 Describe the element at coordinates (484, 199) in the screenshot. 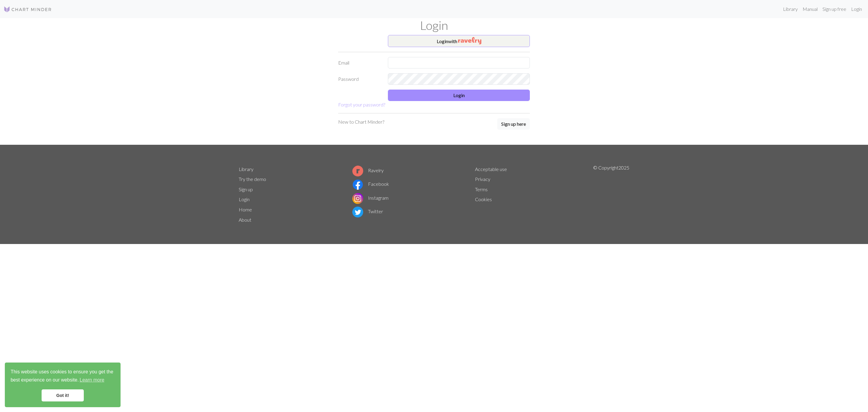

I see `a: Cookies` at that location.